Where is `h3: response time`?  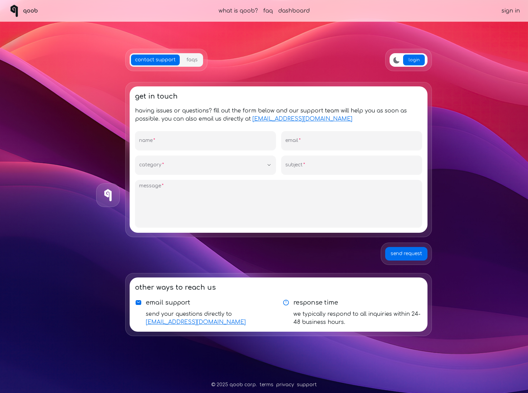
h3: response time is located at coordinates (358, 302).